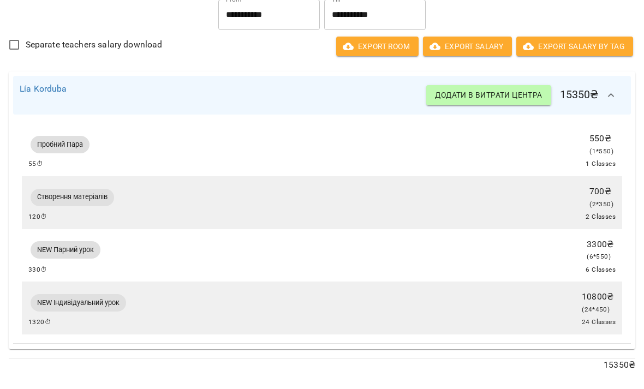  I want to click on span: Export Salary by Tag, so click(575, 46).